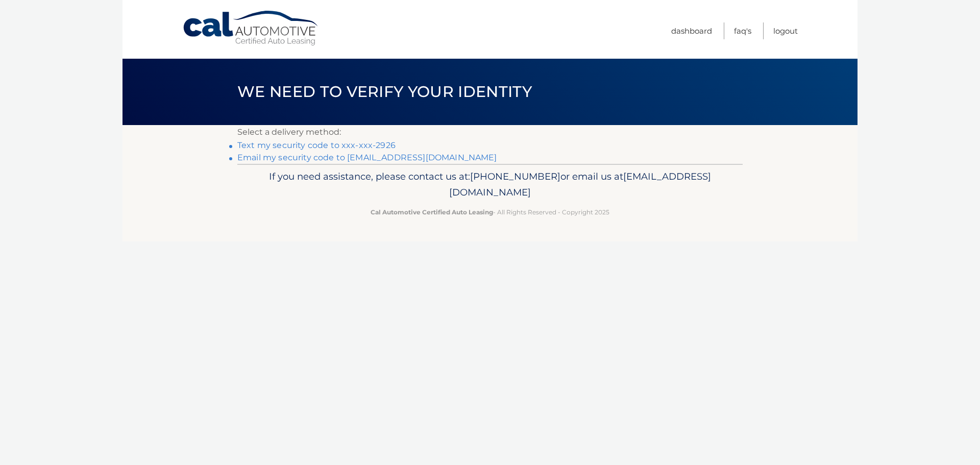  I want to click on p: - All Rights Reserved - Copyright 2025, so click(490, 212).